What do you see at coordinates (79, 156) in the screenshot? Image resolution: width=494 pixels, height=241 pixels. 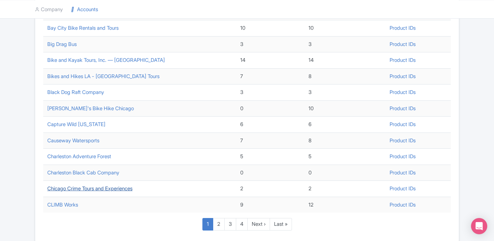 I see `a: Charleston Adventure Forest` at bounding box center [79, 156].